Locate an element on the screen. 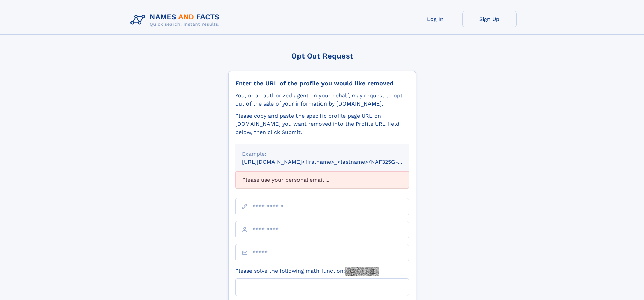  a: Sign Up is located at coordinates (490, 19).